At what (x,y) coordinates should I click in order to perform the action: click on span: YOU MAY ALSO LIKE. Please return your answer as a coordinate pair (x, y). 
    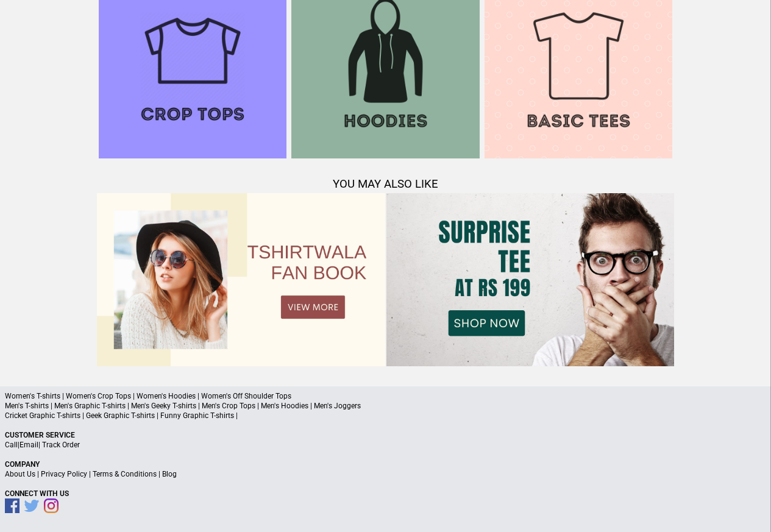
    Looking at the image, I should click on (385, 184).